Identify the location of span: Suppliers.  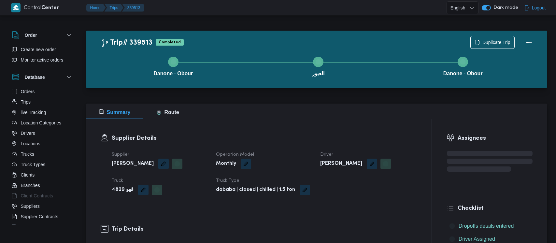
(30, 206).